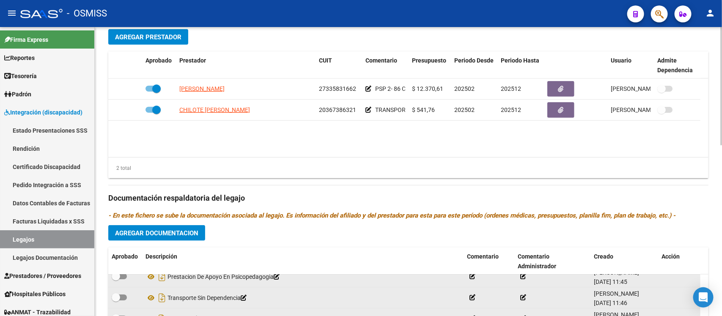 The image size is (722, 316). What do you see at coordinates (710, 13) in the screenshot?
I see `mat-icon: person` at bounding box center [710, 13].